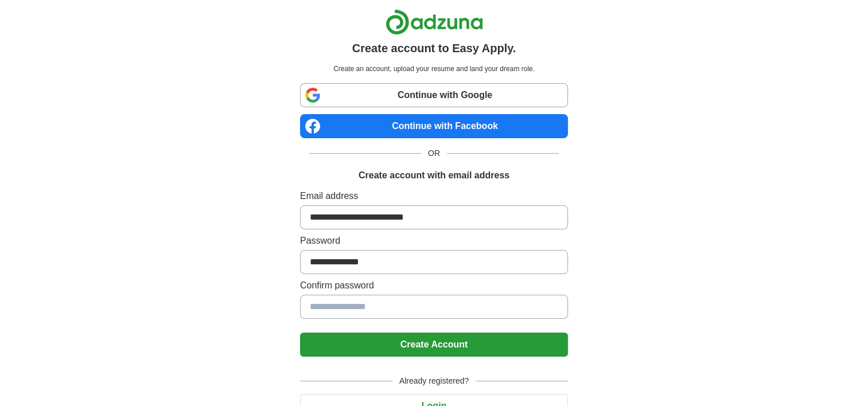 This screenshot has height=406, width=868. What do you see at coordinates (434, 175) in the screenshot?
I see `h1: Create account with email address` at bounding box center [434, 175].